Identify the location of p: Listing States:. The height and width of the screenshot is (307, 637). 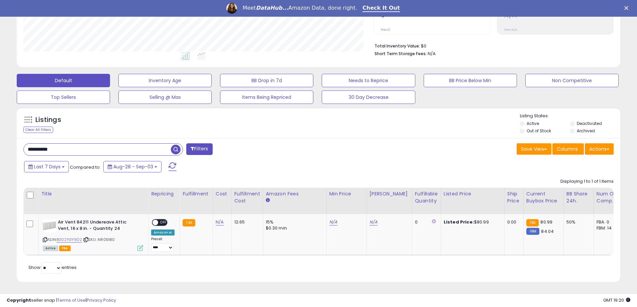
(570, 116).